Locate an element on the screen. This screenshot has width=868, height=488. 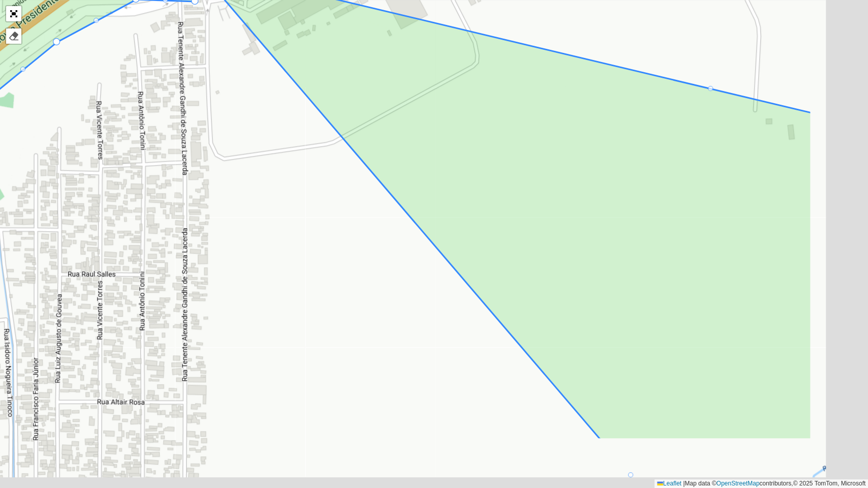
a: Leaflet is located at coordinates (669, 484).